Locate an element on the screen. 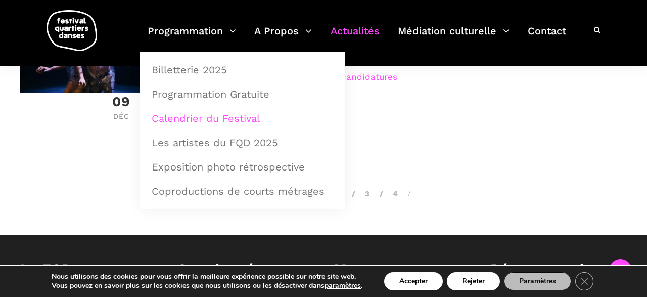 This screenshot has width=647, height=297. a: Programmation Gratuite is located at coordinates (243, 94).